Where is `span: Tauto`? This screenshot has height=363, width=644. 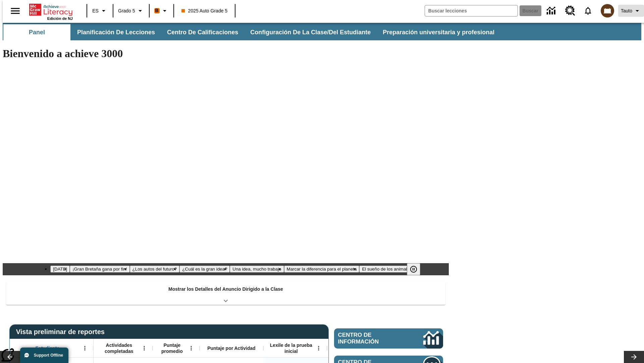 span: Tauto is located at coordinates (627, 10).